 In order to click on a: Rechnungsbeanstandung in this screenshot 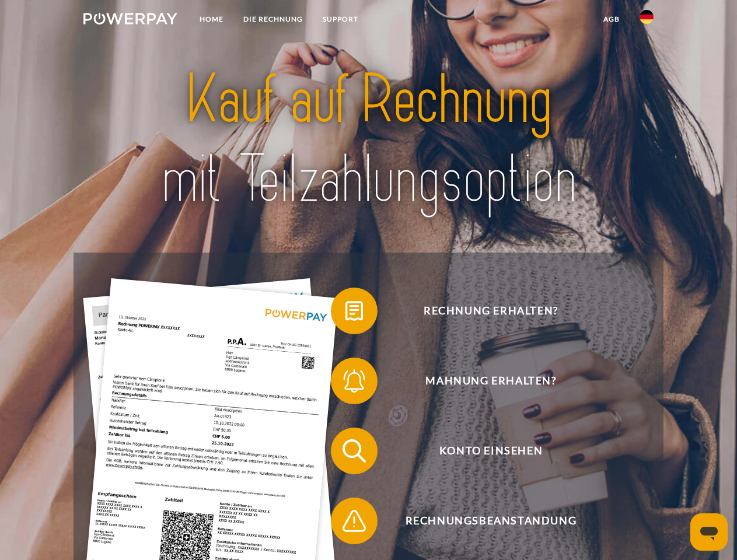, I will do `click(482, 521)`.